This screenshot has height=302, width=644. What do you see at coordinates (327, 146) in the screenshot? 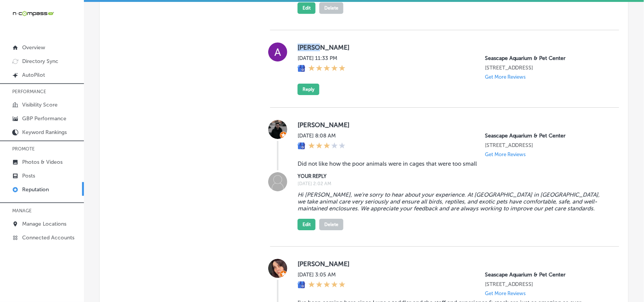
I see `div: 3 Stars` at bounding box center [327, 146].